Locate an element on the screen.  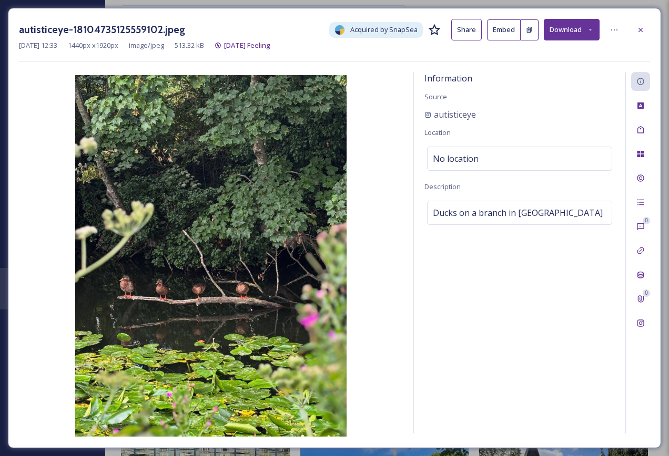
span: 1440 px x 1920 px is located at coordinates (93, 45).